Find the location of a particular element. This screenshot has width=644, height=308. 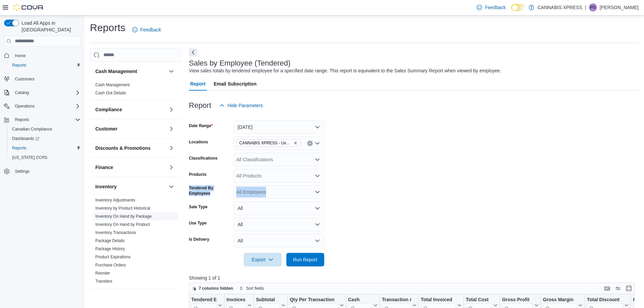

button: Finance is located at coordinates (171, 168).